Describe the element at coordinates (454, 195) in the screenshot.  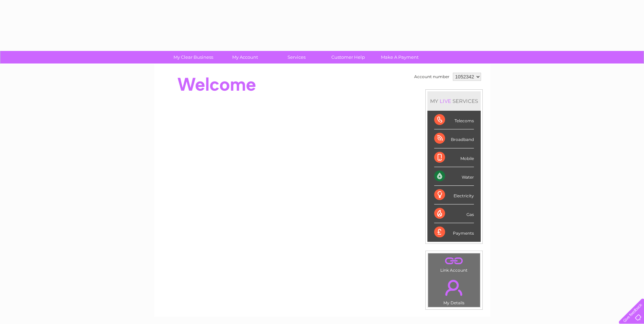
I see `div: Electricity` at that location.